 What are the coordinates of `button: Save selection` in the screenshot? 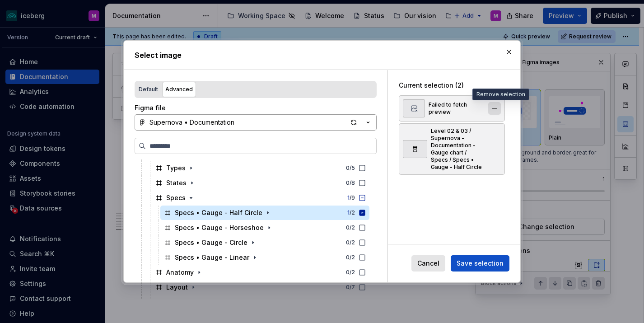 It's located at (480, 264).